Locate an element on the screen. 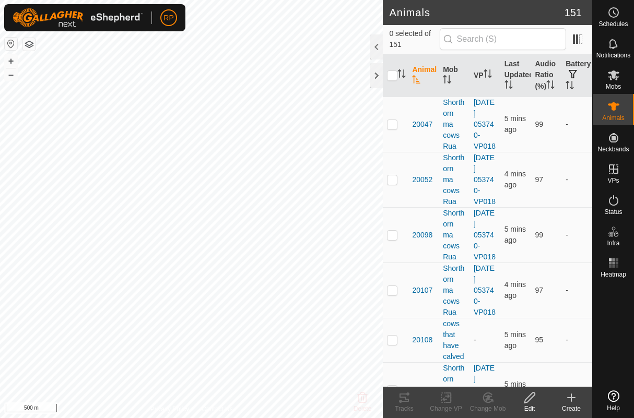  th: Battery is located at coordinates (577, 76).